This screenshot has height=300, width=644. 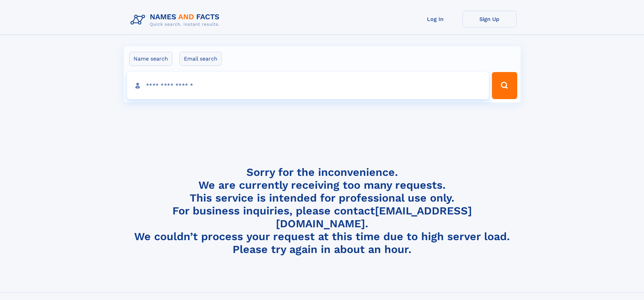 What do you see at coordinates (308, 85) in the screenshot?
I see `input: search input` at bounding box center [308, 85].